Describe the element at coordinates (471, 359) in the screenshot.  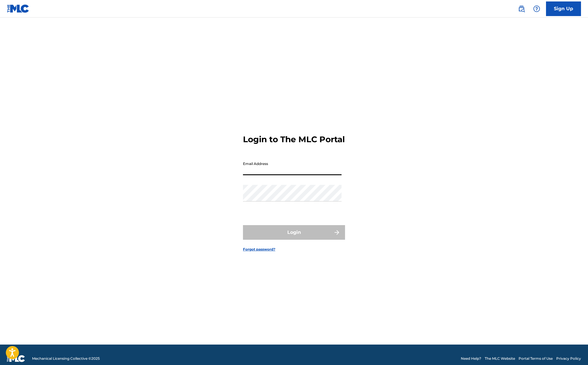
I see `a: Need Help?` at that location.